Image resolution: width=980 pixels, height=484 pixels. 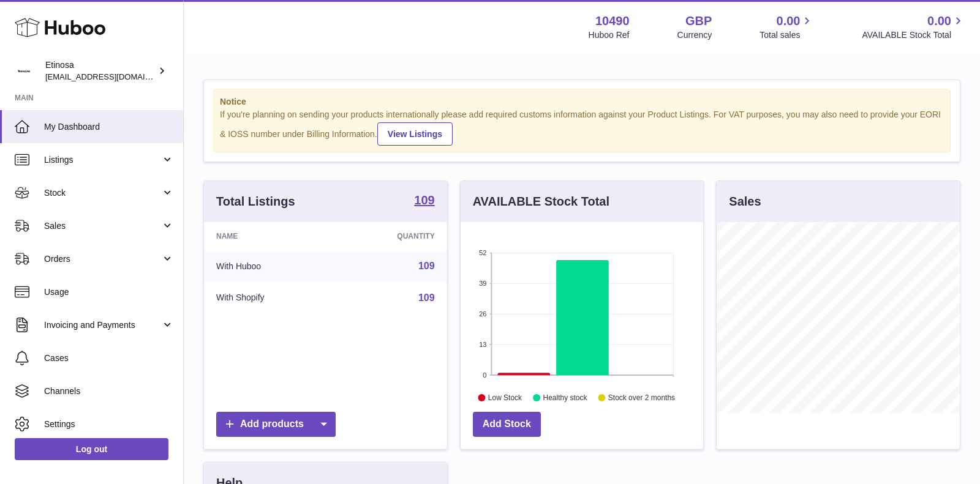 What do you see at coordinates (582, 128) in the screenshot?
I see `div: If you're planning on sending your products internationally please add required customs informati...` at bounding box center [582, 128].